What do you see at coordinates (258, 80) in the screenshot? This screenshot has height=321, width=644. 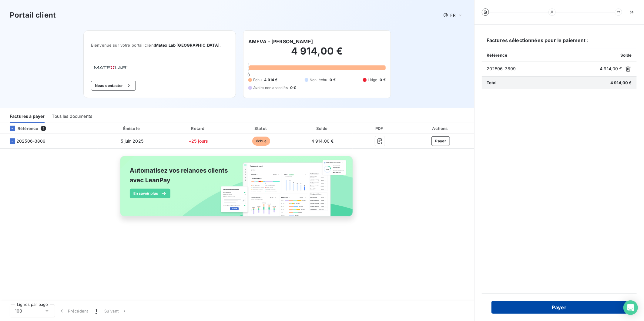 I see `span: Échu` at bounding box center [258, 80].